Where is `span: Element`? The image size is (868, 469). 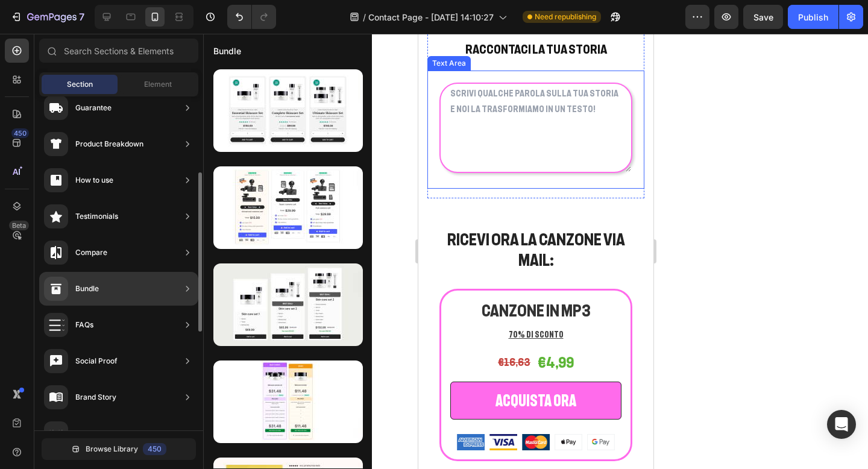
span: Element is located at coordinates (158, 85).